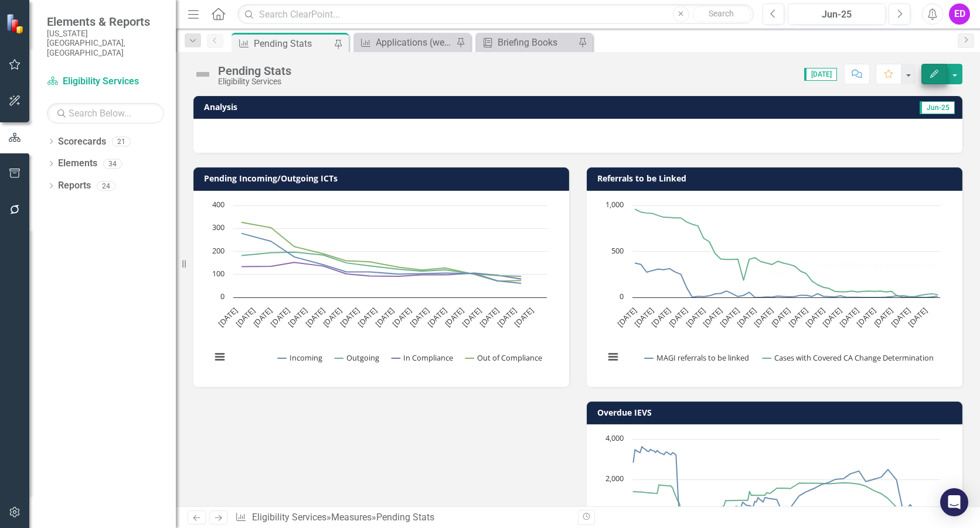 The width and height of the screenshot is (980, 528). Describe the element at coordinates (78, 164) in the screenshot. I see `a: Elements` at that location.